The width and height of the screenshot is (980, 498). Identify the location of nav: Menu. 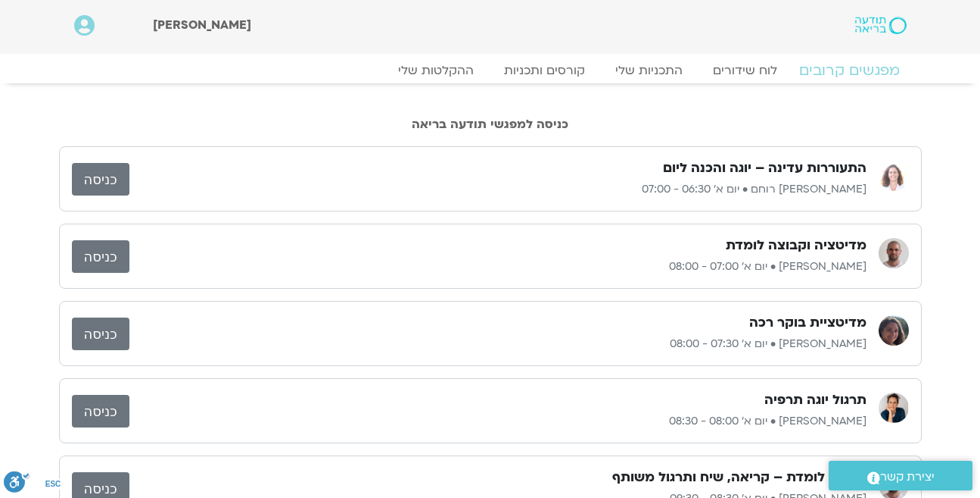
(490, 70).